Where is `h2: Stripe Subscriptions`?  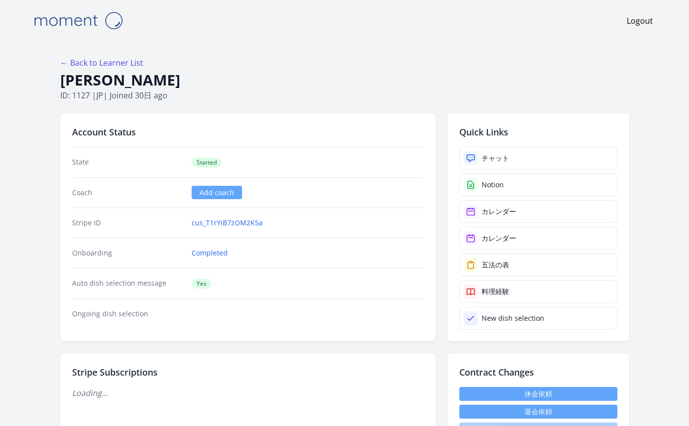
h2: Stripe Subscriptions is located at coordinates (248, 372).